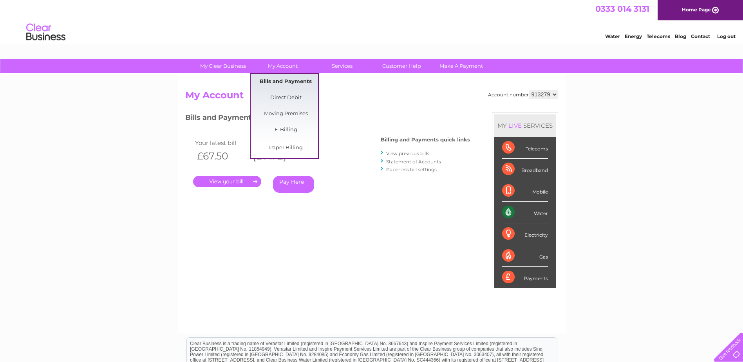  I want to click on a: Energy, so click(633, 36).